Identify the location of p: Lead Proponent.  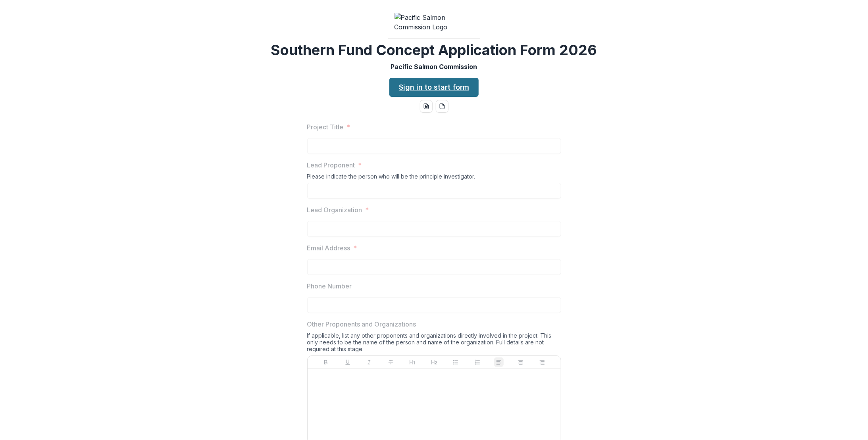
(331, 165).